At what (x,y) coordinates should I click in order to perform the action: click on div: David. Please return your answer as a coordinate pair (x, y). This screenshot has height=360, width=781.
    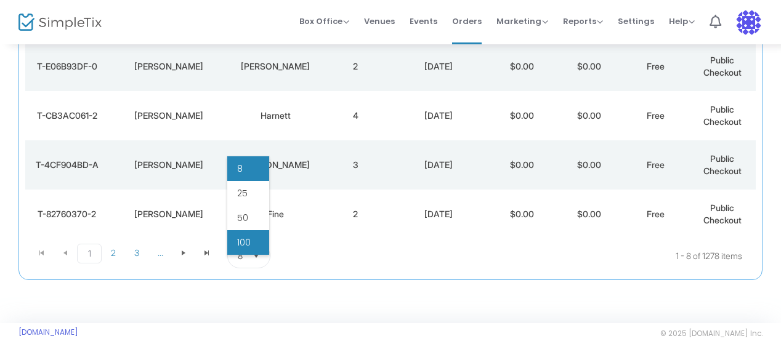
    Looking at the image, I should click on (168, 116).